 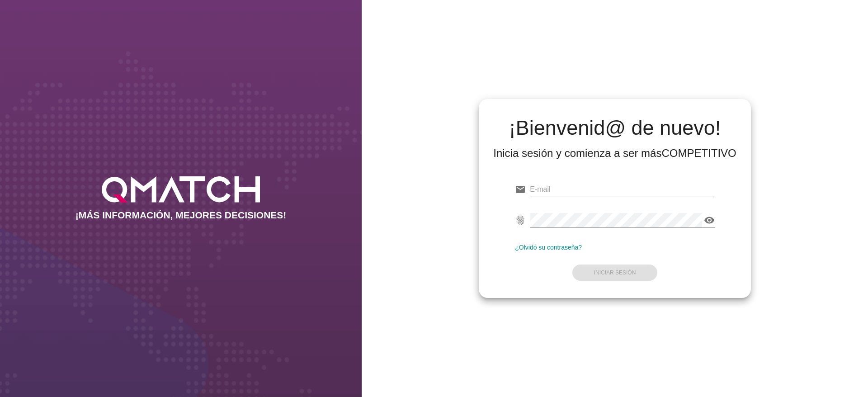 I want to click on input: E-mail, so click(x=622, y=189).